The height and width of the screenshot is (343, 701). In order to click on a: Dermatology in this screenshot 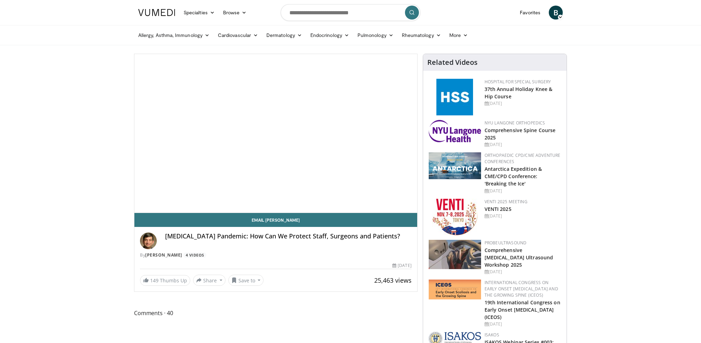, I will do `click(284, 35)`.